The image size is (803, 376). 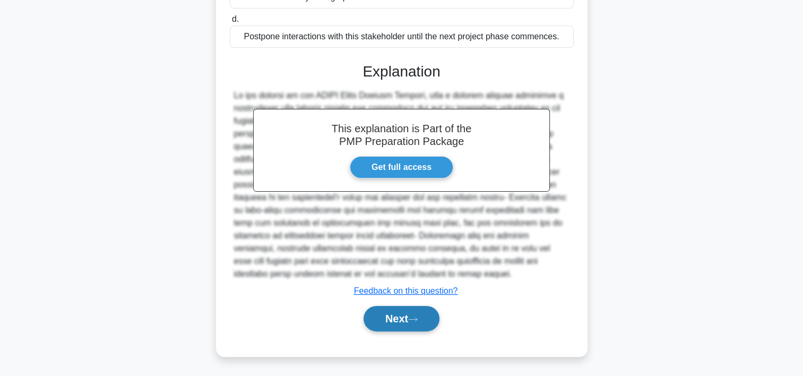 I want to click on u: Feedback on this question?, so click(x=406, y=290).